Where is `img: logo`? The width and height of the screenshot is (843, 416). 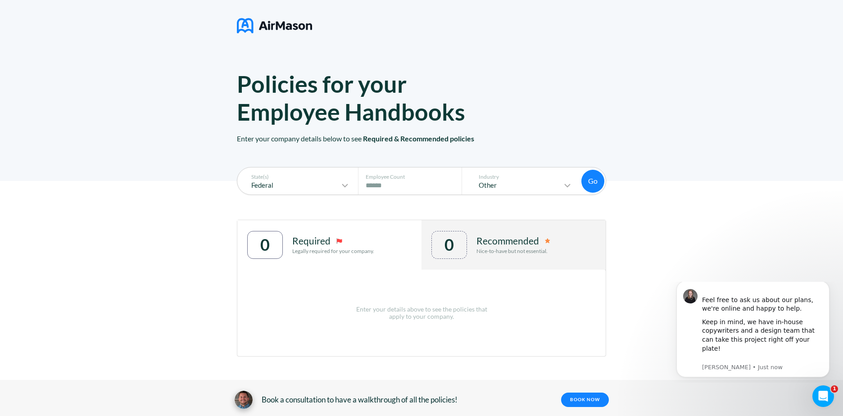
img: logo is located at coordinates (274, 26).